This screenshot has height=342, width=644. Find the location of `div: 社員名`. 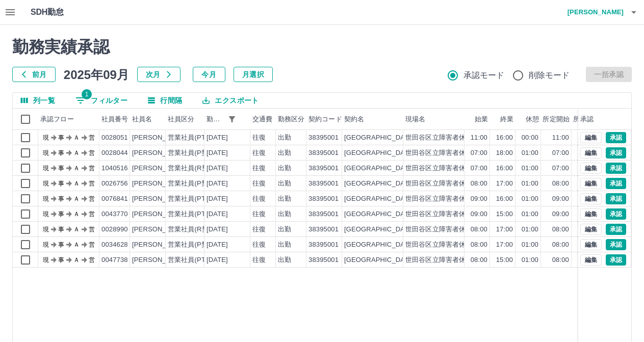

div: 社員名 is located at coordinates (141, 119).